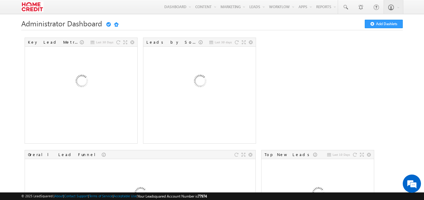 This screenshot has width=424, height=200. I want to click on div: Overall Lead Funnel, so click(65, 155).